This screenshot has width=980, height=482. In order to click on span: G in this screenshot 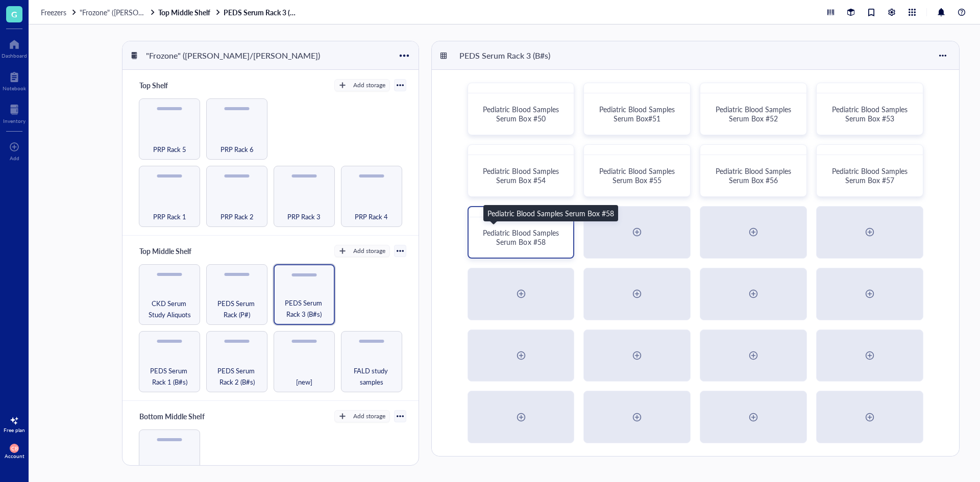, I will do `click(15, 14)`.